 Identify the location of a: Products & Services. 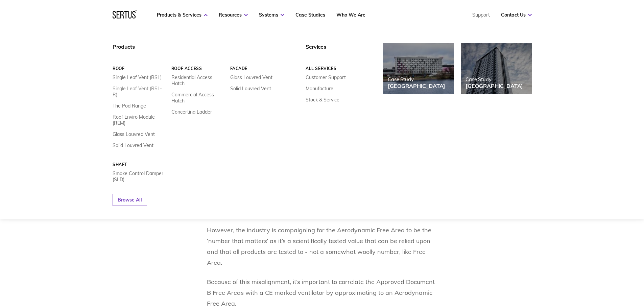
(182, 15).